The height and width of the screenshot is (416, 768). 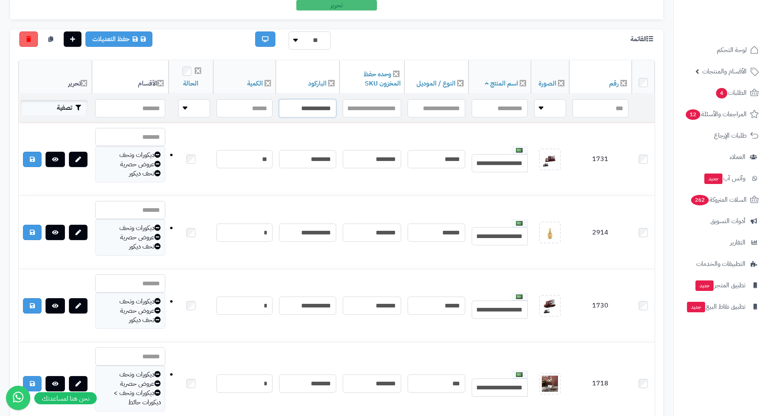 What do you see at coordinates (54, 108) in the screenshot?
I see `button: تصفية` at bounding box center [54, 108].